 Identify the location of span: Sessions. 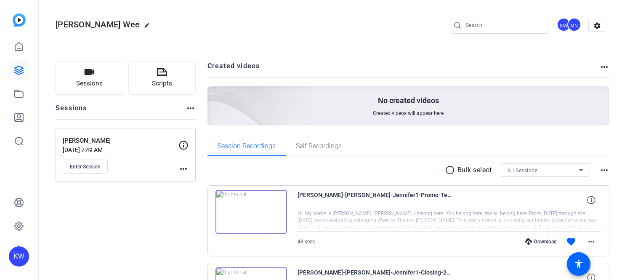
(89, 83).